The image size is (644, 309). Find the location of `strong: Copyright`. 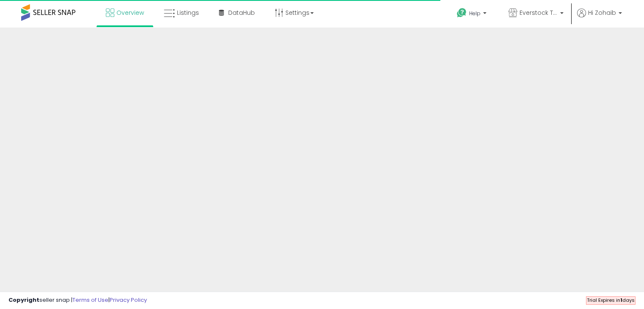

strong: Copyright is located at coordinates (24, 300).